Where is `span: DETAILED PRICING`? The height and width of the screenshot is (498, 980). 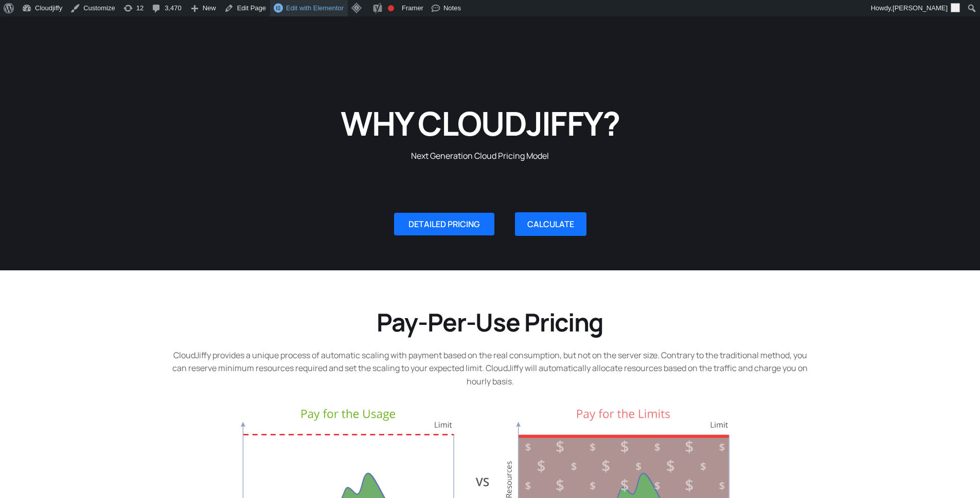
span: DETAILED PRICING is located at coordinates (444, 224).